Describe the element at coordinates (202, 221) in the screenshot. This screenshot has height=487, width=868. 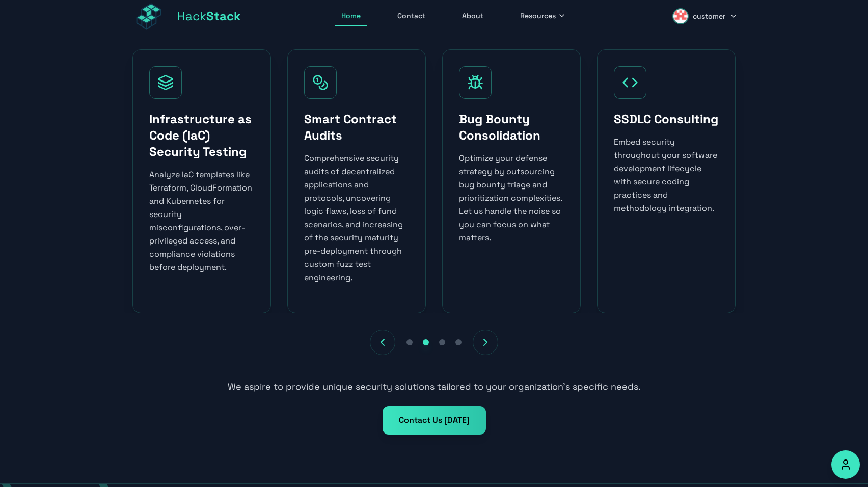
I see `p: Analyze IaC templates like Terraform, CloudFormation and Kubernetes for security misconfiguration...` at that location.